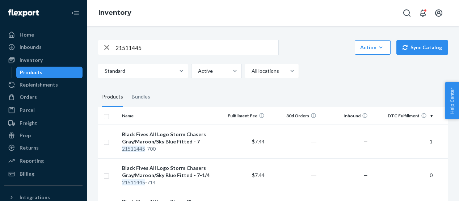 The width and height of the screenshot is (459, 201). Describe the element at coordinates (43, 174) in the screenshot. I see `a: Billing` at that location.